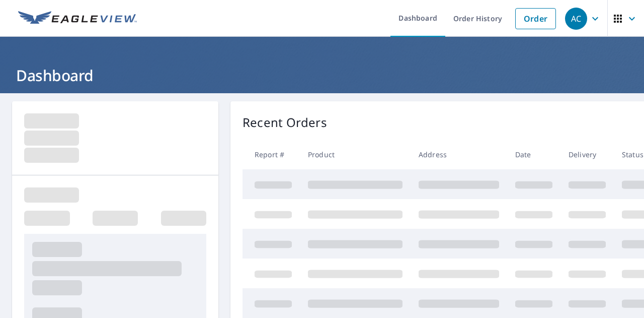 The image size is (644, 318). Describe the element at coordinates (459, 154) in the screenshot. I see `th: Address` at that location.